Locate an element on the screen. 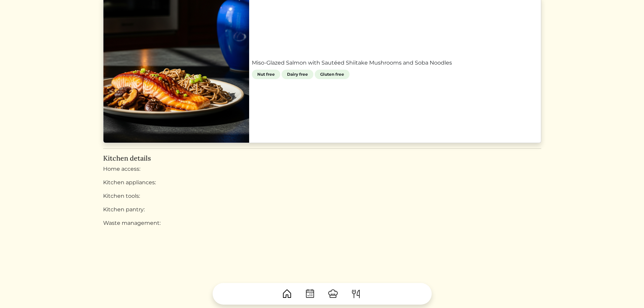 The height and width of the screenshot is (308, 644). img: CalendarDots-5bcf9d9080389f2a281d69619e1c85352834be518fbc73d9501aef674afc0d57.svg is located at coordinates (310, 293).